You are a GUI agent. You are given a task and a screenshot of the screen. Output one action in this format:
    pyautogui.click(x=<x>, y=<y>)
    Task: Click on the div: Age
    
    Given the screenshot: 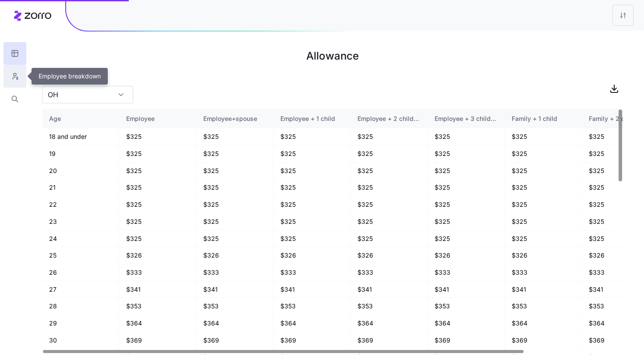 What is the action you would take?
    pyautogui.click(x=80, y=118)
    